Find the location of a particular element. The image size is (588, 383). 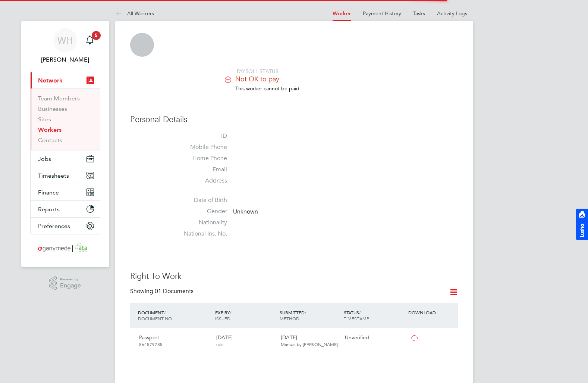

label: ID is located at coordinates (201, 136).